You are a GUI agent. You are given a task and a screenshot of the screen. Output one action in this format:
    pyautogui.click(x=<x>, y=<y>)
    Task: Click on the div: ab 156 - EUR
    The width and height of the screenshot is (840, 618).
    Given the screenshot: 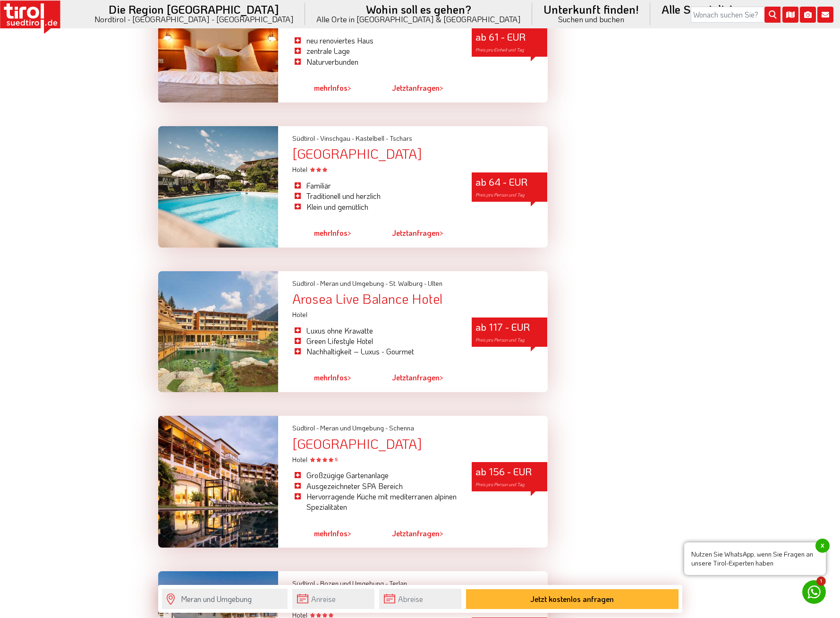 What is the action you would take?
    pyautogui.click(x=510, y=477)
    